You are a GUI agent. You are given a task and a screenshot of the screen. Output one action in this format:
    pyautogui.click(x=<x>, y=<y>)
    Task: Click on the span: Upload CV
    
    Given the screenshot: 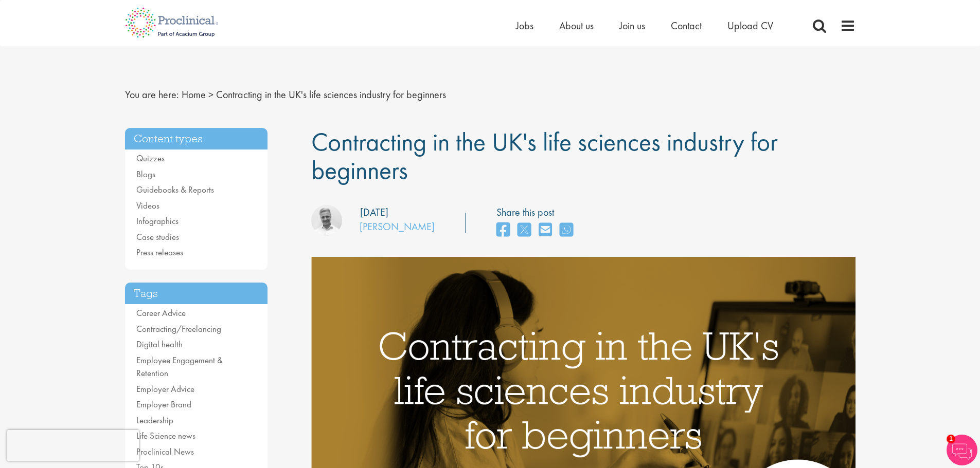 What is the action you would take?
    pyautogui.click(x=750, y=25)
    